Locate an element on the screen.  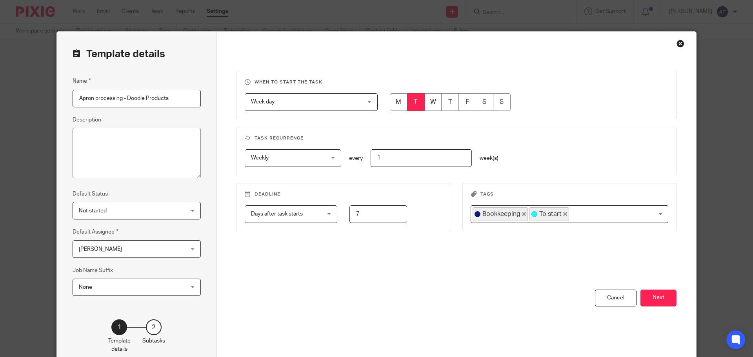
p: every is located at coordinates (356, 158).